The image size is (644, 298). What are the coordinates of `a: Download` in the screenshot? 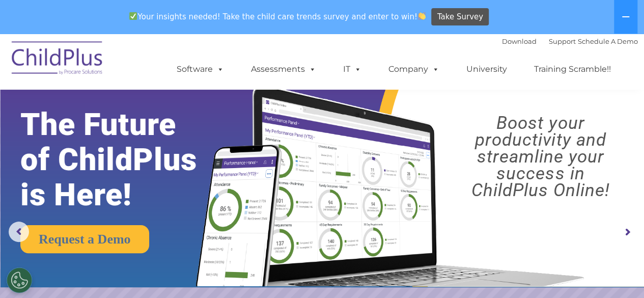 It's located at (520, 41).